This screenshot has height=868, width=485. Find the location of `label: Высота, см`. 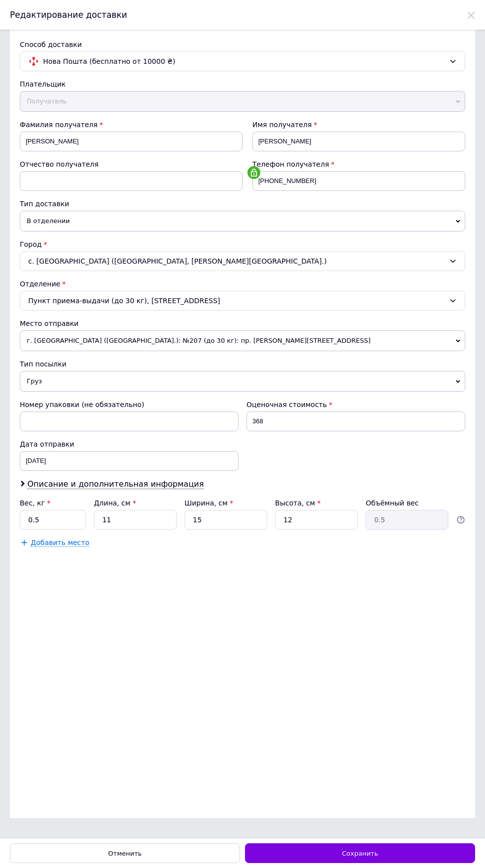

label: Высота, см is located at coordinates (298, 503).